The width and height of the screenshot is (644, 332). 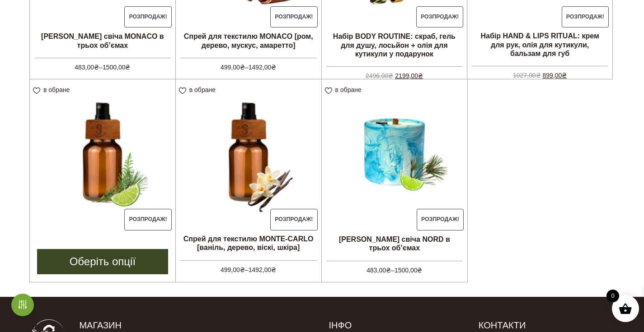 I want to click on h5: Інфо, so click(x=396, y=325).